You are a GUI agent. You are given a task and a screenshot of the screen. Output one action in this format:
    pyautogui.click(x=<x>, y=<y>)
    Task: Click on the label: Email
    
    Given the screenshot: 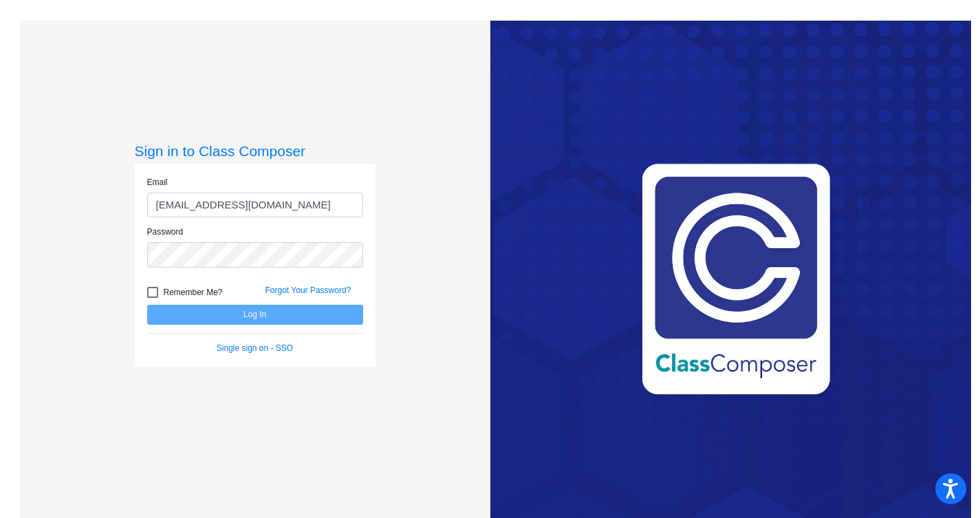 What is the action you would take?
    pyautogui.click(x=158, y=182)
    